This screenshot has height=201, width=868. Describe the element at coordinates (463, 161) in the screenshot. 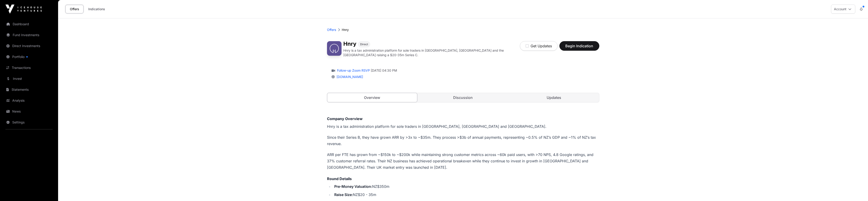

I see `p: ARR per FTE has grown from ~$150k to ~$200k while maintaining strong customer metrics across ~60k...` at that location.